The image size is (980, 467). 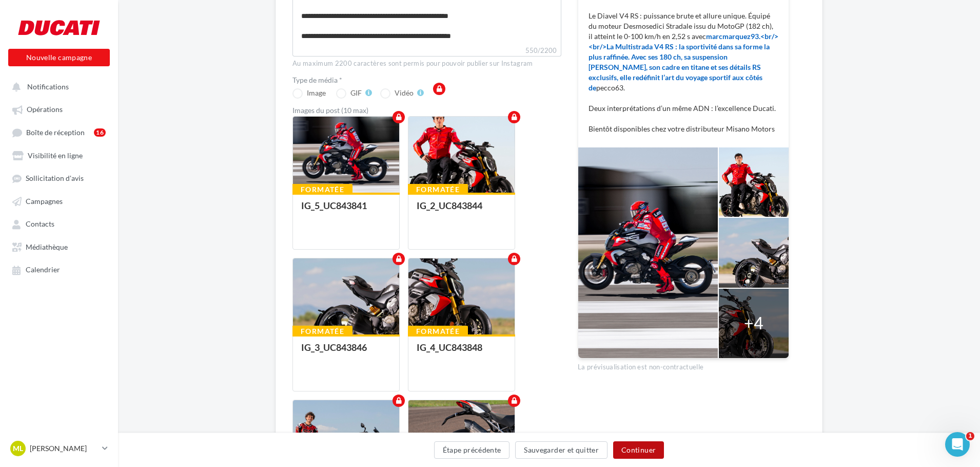 What do you see at coordinates (45, 109) in the screenshot?
I see `span: Opérations` at bounding box center [45, 109].